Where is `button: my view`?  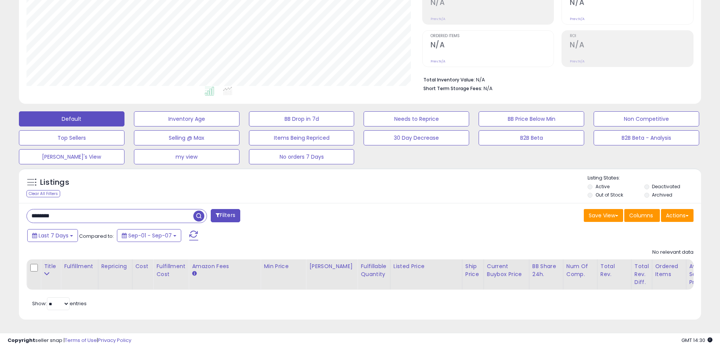 button: my view is located at coordinates (186, 157).